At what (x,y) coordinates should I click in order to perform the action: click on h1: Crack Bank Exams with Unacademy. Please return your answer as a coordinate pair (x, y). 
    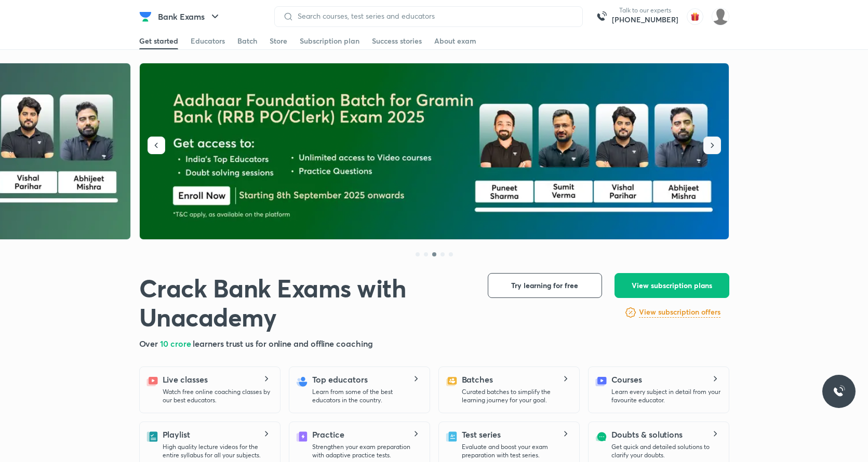
    Looking at the image, I should click on (305, 303).